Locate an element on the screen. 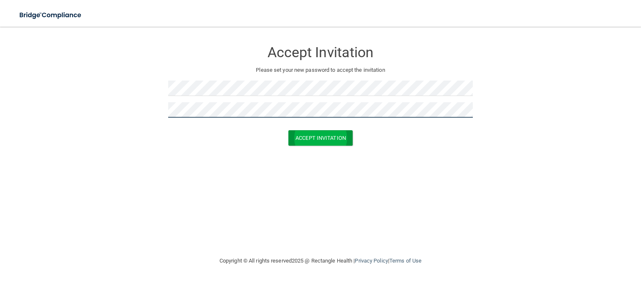 This screenshot has height=283, width=641. p: Please set your new password to accept the invitation is located at coordinates (321, 70).